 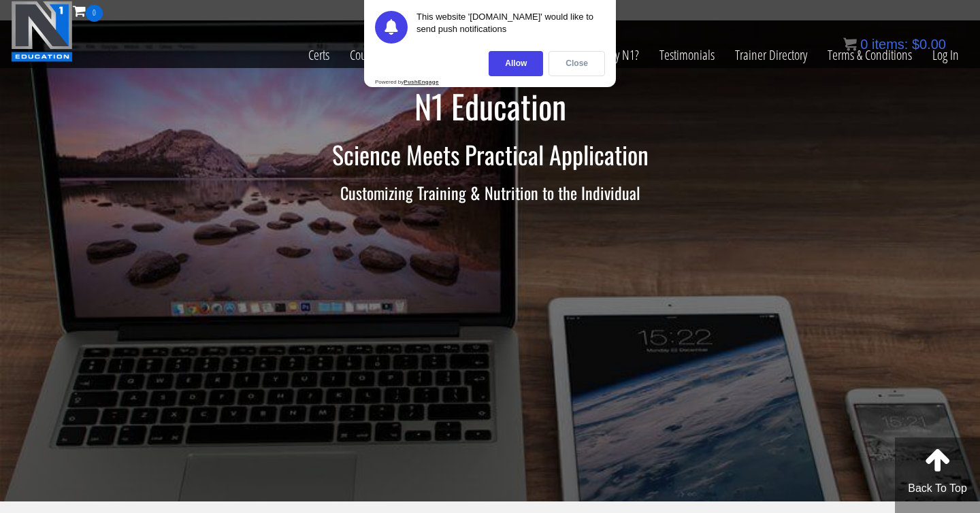 I want to click on h1: N1 Education, so click(x=490, y=106).